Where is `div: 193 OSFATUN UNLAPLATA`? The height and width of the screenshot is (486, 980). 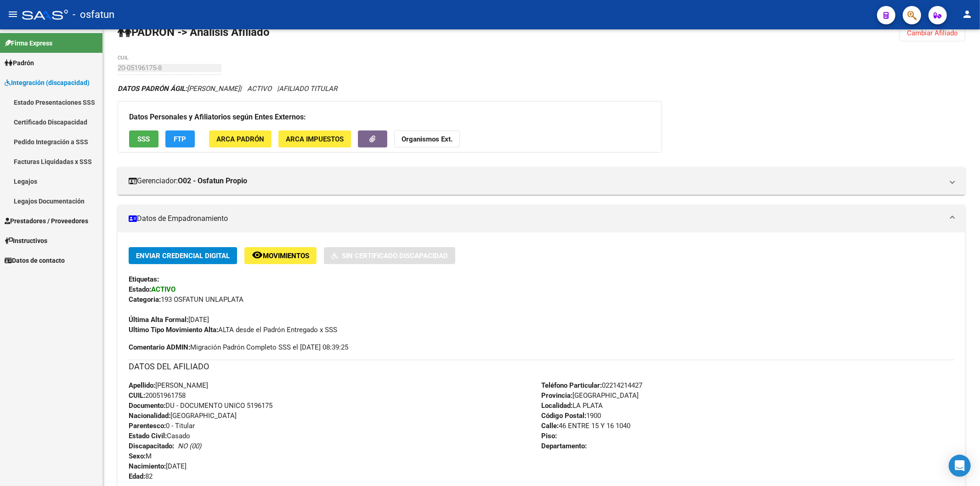
div: 193 OSFATUN UNLAPLATA is located at coordinates (541, 300).